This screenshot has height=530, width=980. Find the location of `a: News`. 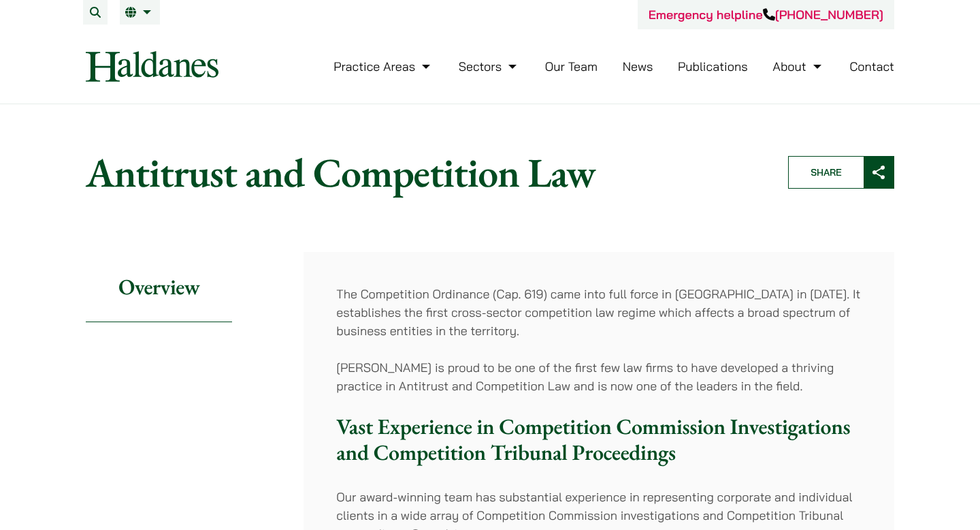

a: News is located at coordinates (638, 66).